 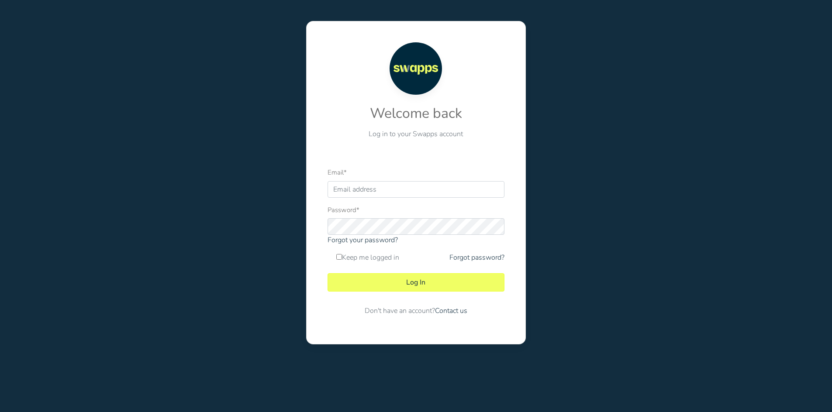 What do you see at coordinates (368, 258) in the screenshot?
I see `label: Keep me logged in` at bounding box center [368, 258].